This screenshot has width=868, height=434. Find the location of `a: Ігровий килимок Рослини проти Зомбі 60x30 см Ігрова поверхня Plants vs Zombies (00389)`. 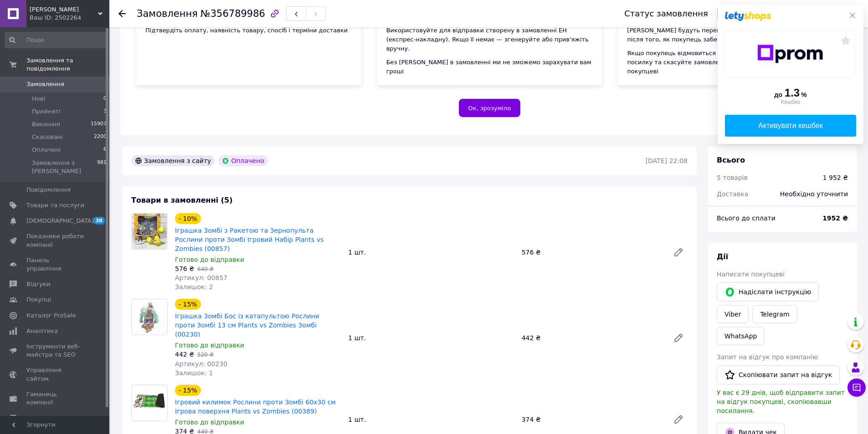

a: Ігровий килимок Рослини проти Зомбі 60x30 см Ігрова поверхня Plants vs Zombies (00389) is located at coordinates (255, 406).